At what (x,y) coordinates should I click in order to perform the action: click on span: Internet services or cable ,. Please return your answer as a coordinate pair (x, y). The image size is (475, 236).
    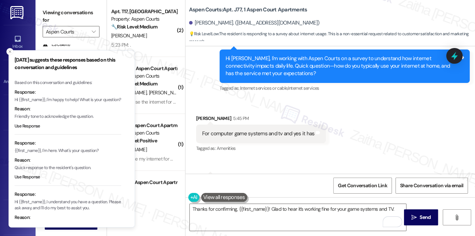
    Looking at the image, I should click on (264, 88).